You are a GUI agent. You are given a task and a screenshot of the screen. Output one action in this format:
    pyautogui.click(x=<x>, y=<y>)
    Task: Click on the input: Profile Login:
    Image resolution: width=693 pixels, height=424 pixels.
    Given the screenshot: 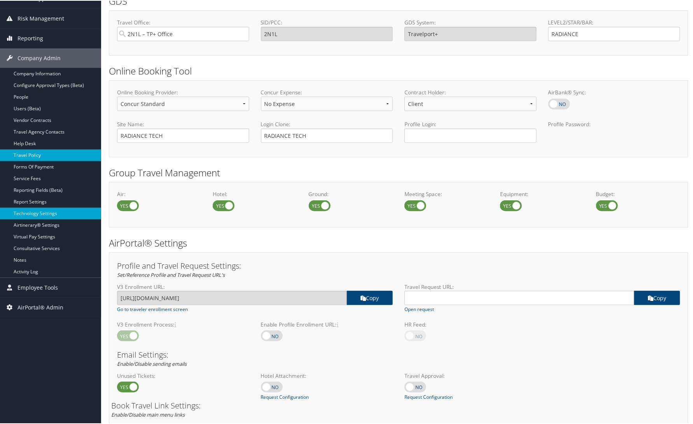 What is the action you would take?
    pyautogui.click(x=470, y=135)
    